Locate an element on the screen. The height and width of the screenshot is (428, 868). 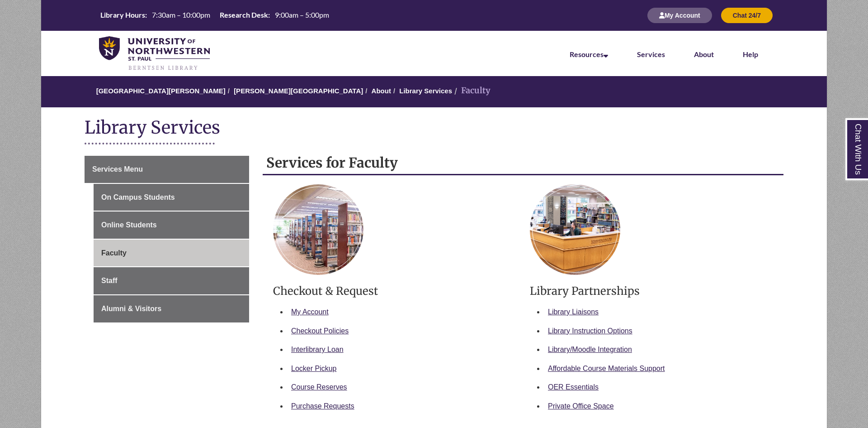
a: Services is located at coordinates (651, 54).